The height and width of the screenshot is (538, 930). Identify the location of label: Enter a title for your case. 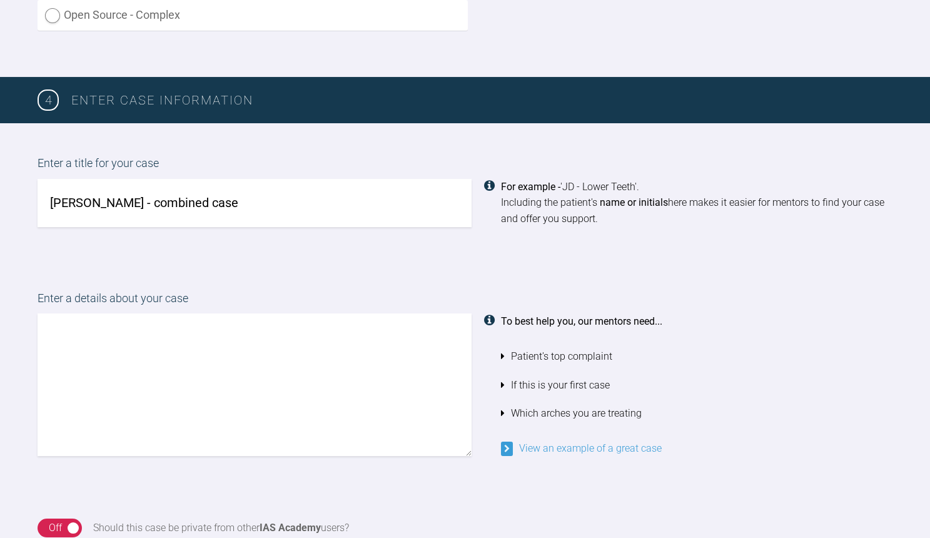
(465, 166).